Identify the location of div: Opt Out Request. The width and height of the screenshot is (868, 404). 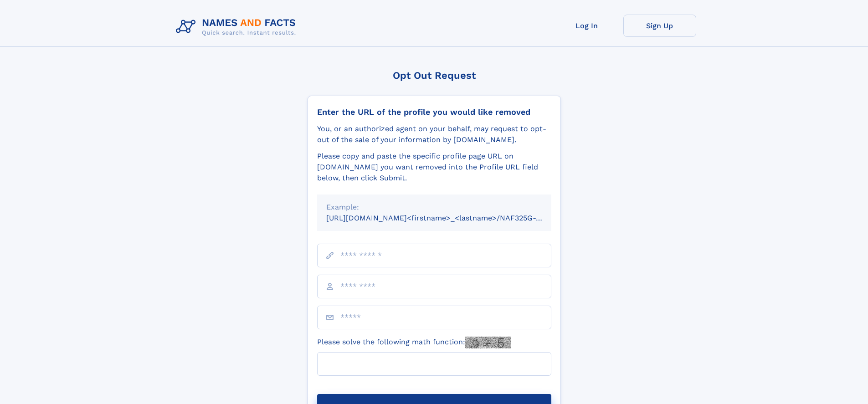
(434, 75).